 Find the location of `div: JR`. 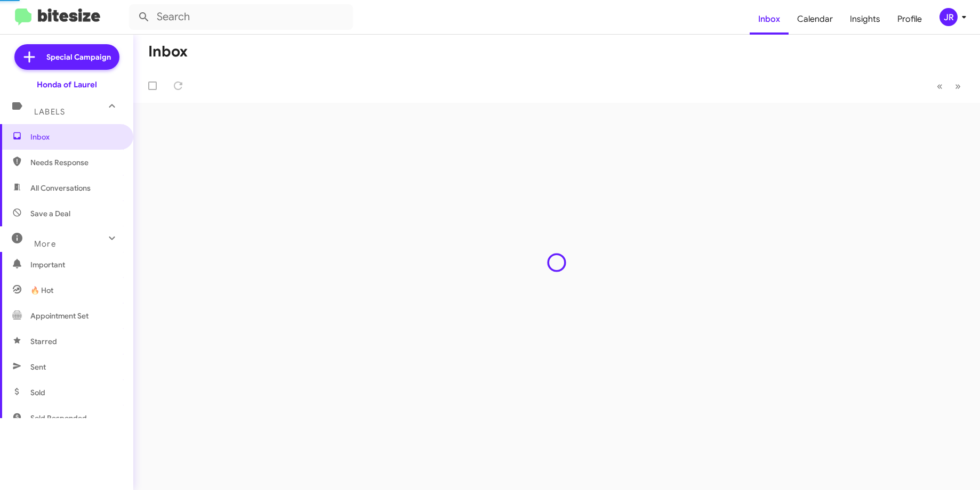

div: JR is located at coordinates (948, 17).